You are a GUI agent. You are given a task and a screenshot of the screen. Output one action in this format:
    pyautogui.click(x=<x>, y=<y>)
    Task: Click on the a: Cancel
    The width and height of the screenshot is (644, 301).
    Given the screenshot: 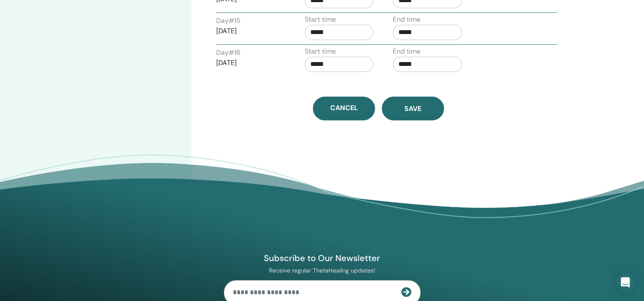 What is the action you would take?
    pyautogui.click(x=344, y=108)
    